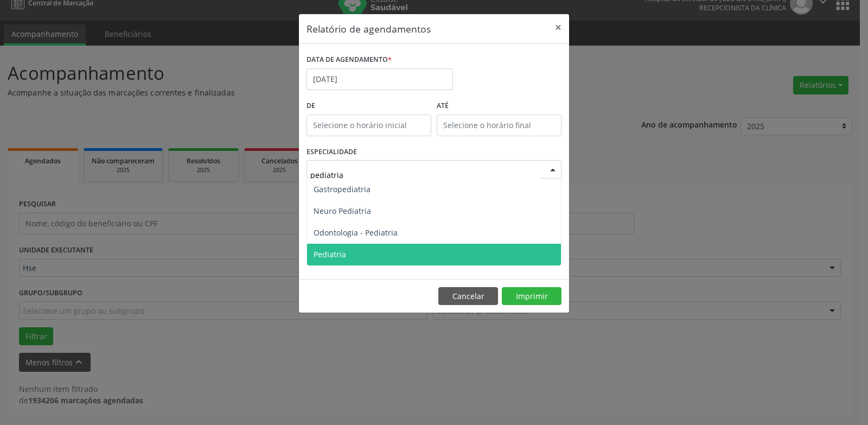  Describe the element at coordinates (330, 254) in the screenshot. I see `span: Pediatria` at that location.